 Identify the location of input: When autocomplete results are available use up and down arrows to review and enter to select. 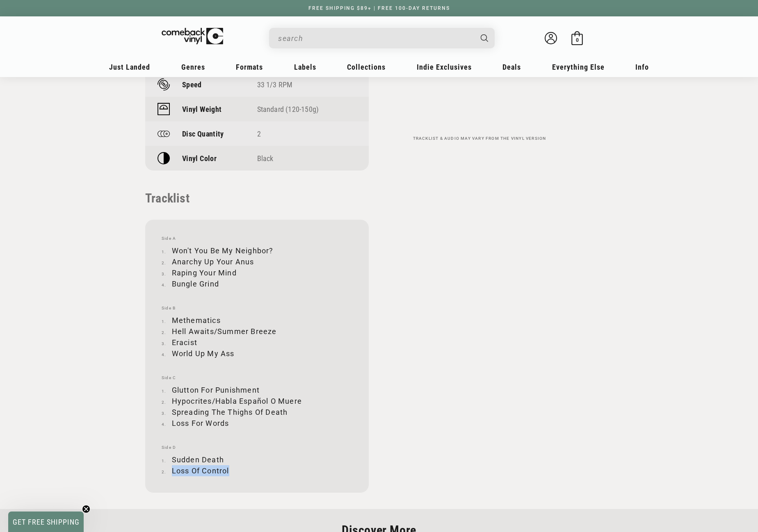
(376, 38).